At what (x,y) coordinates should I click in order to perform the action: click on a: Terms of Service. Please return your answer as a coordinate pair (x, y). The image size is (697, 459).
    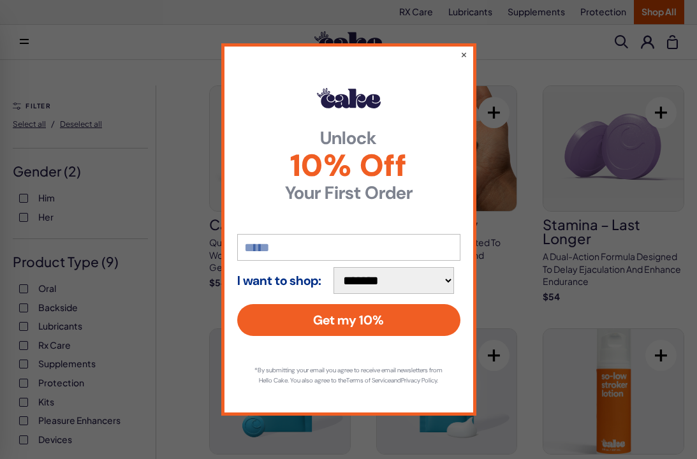
    Looking at the image, I should click on (369, 380).